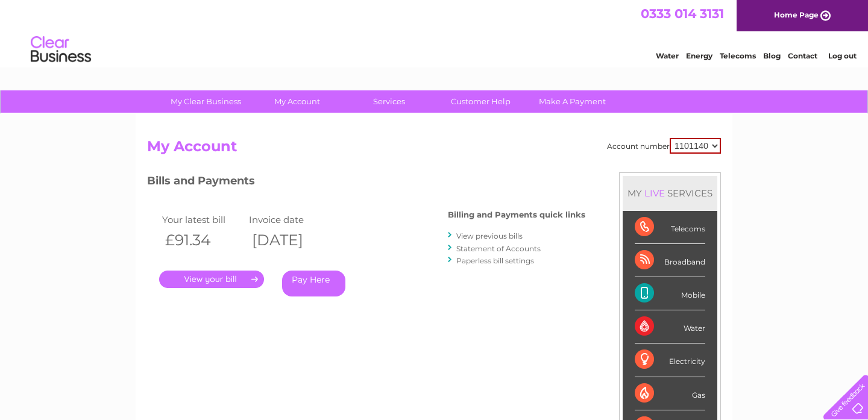 The image size is (868, 420). What do you see at coordinates (289, 220) in the screenshot?
I see `td: Invoice date` at bounding box center [289, 220].